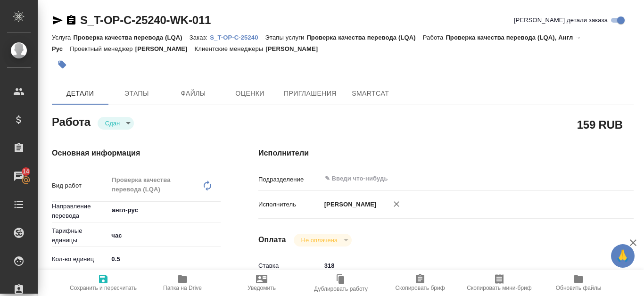  Describe the element at coordinates (193, 93) in the screenshot. I see `span: Файлы` at that location.